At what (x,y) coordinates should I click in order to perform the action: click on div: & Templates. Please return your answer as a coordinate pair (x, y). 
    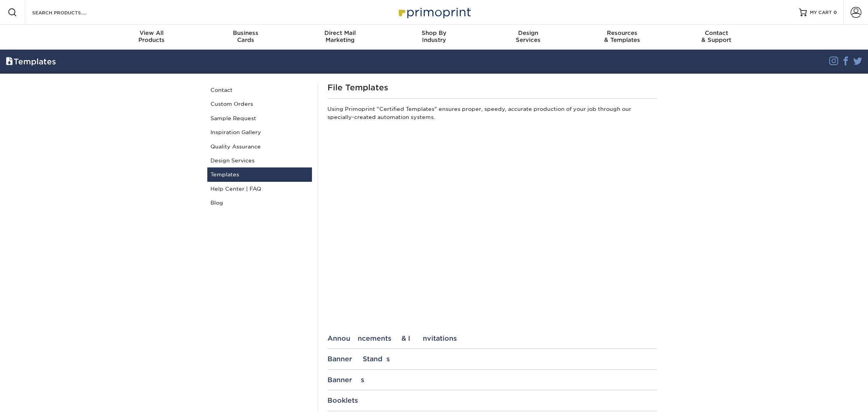
    Looking at the image, I should click on (622, 36).